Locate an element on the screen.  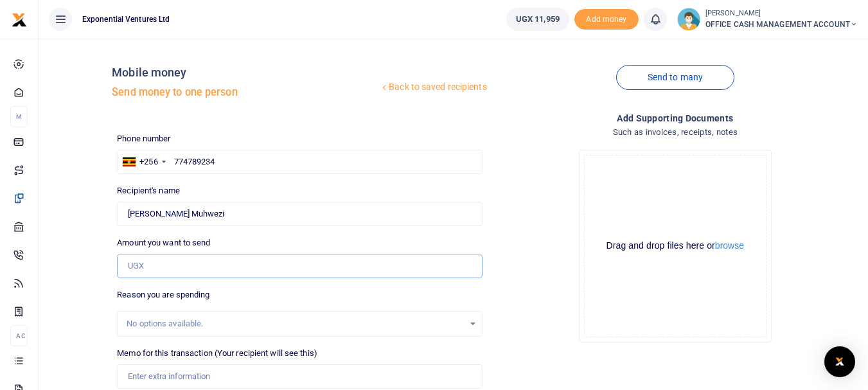
input: Enter phone number is located at coordinates (299, 162).